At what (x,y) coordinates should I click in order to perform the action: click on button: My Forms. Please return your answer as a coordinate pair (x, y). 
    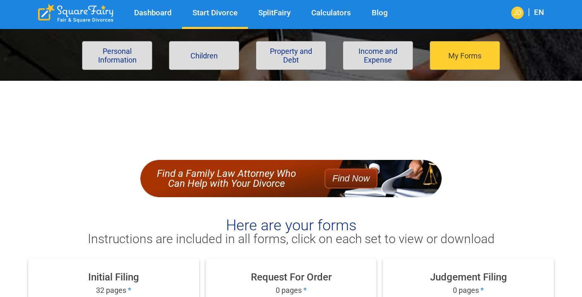
    Looking at the image, I should click on (465, 55).